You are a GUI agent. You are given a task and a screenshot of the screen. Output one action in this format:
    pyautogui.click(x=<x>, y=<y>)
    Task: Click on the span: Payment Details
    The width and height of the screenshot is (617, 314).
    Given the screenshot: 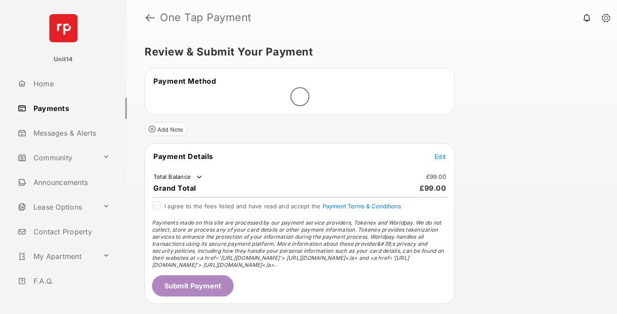 What is the action you would take?
    pyautogui.click(x=183, y=157)
    